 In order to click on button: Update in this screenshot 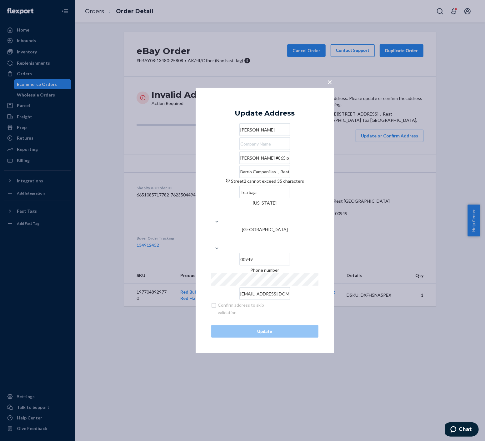, I will do `click(265, 332)`.